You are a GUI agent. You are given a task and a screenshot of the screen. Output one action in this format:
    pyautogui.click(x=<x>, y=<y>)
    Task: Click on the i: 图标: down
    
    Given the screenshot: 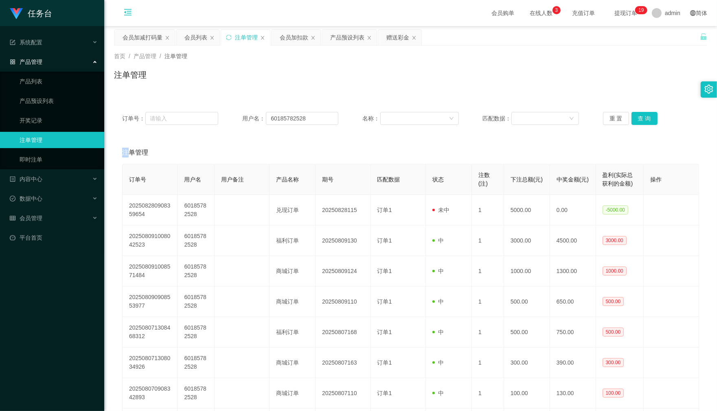 What is the action you would take?
    pyautogui.click(x=572, y=119)
    